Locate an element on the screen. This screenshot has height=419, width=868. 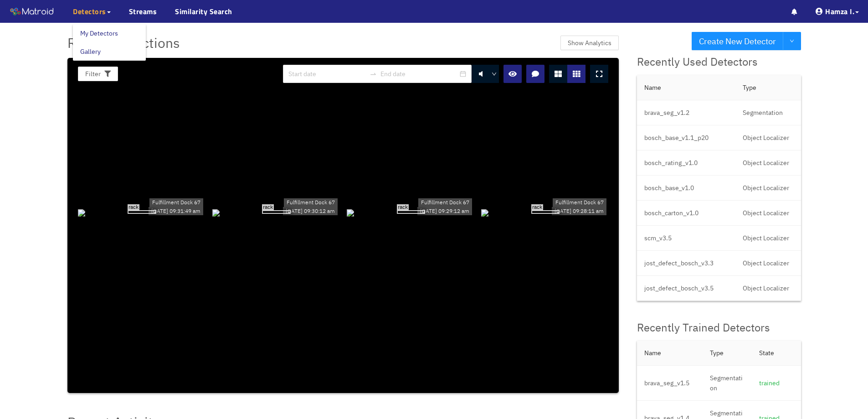
span: Recent Detections is located at coordinates (124, 43).